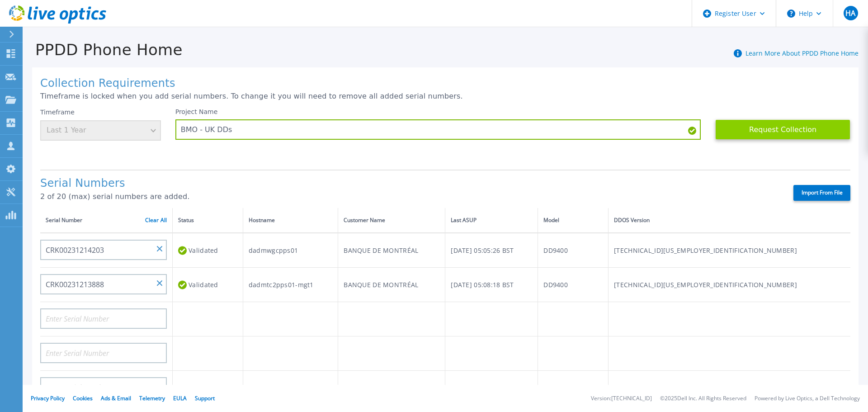 The image size is (868, 412). I want to click on div: Serial Number, so click(106, 220).